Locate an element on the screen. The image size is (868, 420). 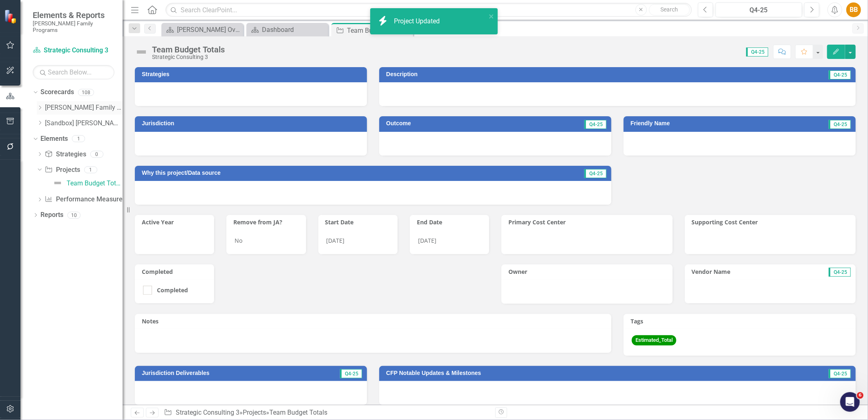
input: Search Below... is located at coordinates (74, 72).